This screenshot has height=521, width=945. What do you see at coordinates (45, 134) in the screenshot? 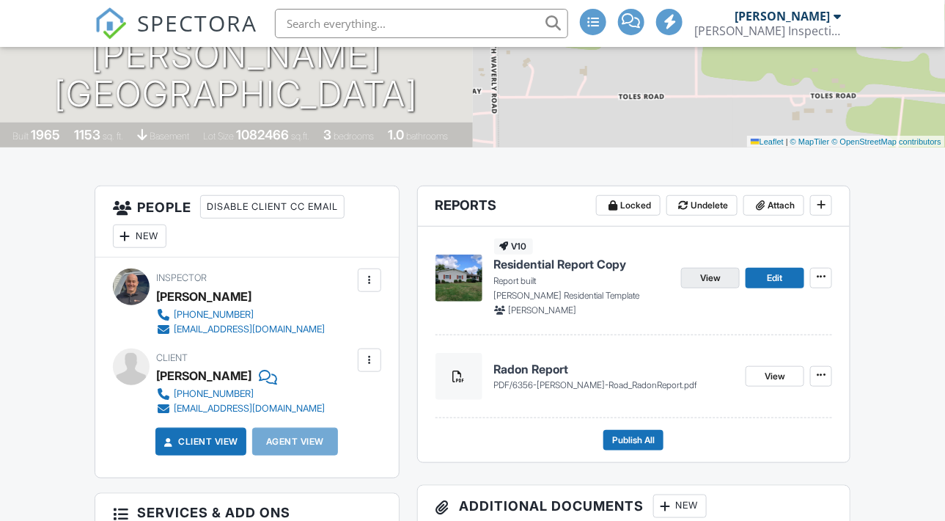
I see `div: 1965` at bounding box center [45, 134].